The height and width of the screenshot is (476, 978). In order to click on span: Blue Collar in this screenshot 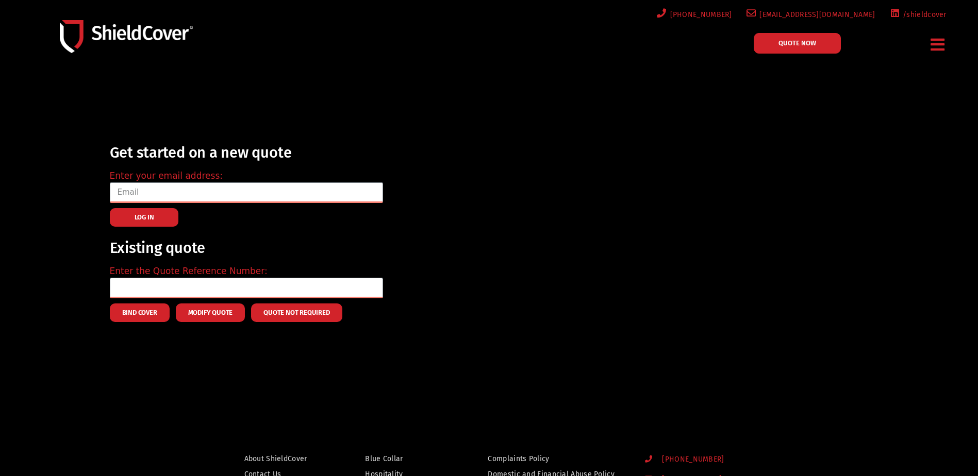, I will do `click(383, 459)`.